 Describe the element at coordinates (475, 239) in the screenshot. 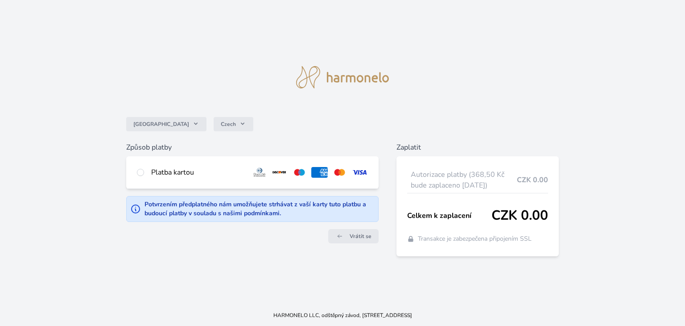

I see `span: Transakce je zabezpečena připojením SSL` at that location.